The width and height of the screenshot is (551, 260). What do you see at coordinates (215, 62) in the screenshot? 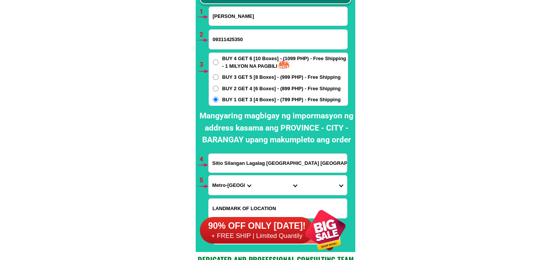
I see `input: BUY 4 GET 6 [10 Boxes] - (1099 PHP) - Free Shipping - 1 MILYON NA PAGBILI` at bounding box center [215, 62].